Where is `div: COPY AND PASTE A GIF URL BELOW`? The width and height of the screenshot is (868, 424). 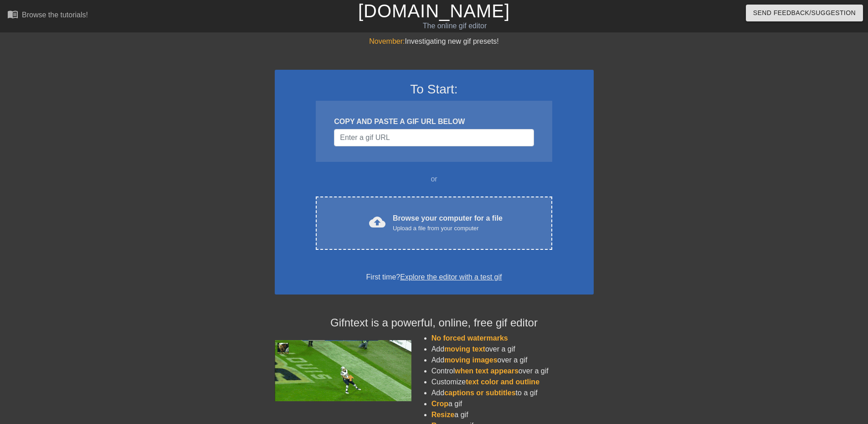 div: COPY AND PASTE A GIF URL BELOW is located at coordinates (434, 122).